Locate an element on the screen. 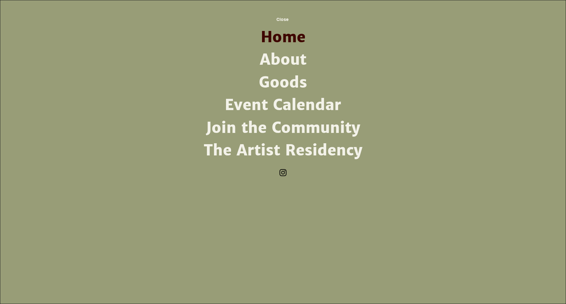 This screenshot has width=566, height=304. a: About is located at coordinates (283, 60).